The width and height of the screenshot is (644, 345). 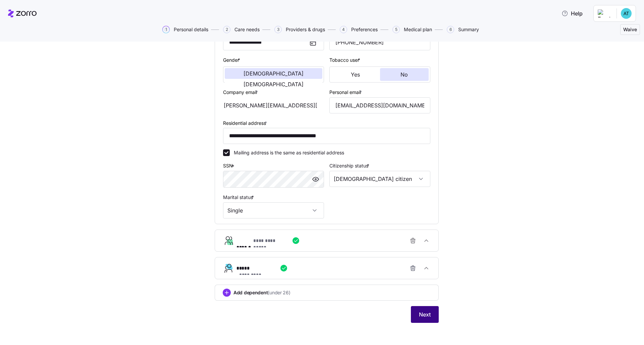 I want to click on button: 5Medical plan, so click(x=412, y=29).